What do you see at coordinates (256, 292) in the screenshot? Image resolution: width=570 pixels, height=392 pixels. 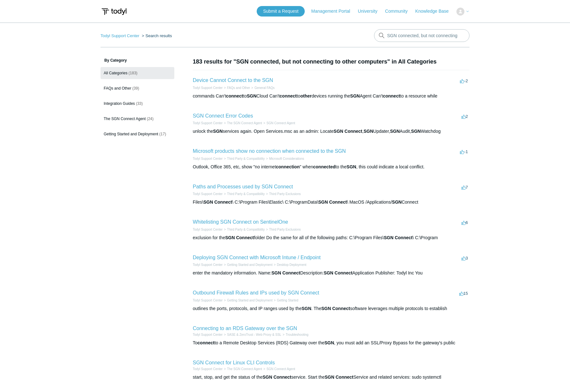 I see `a: Outbound Firewall Rules and IPs used by SGN Connect` at bounding box center [256, 292].